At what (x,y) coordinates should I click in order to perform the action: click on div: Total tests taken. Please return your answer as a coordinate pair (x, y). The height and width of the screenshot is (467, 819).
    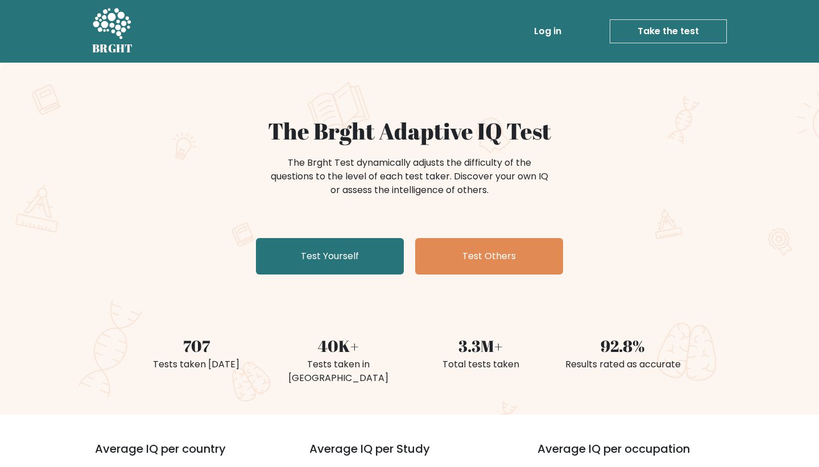
    Looking at the image, I should click on (481, 364).